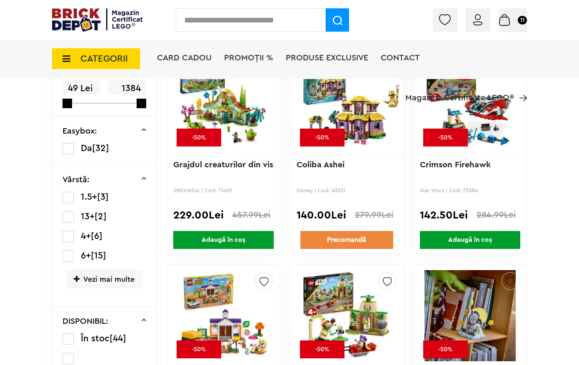 The width and height of the screenshot is (579, 365). What do you see at coordinates (97, 236) in the screenshot?
I see `span: [6]` at bounding box center [97, 236].